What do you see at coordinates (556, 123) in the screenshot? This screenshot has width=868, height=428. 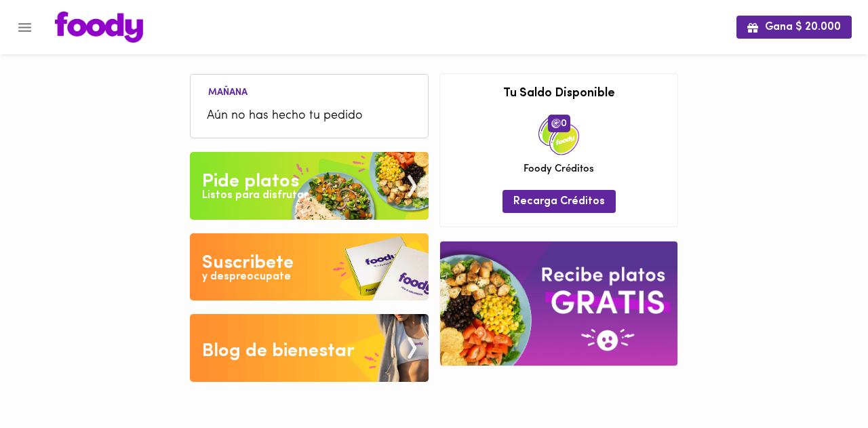 I see `img: foody-creditos.png` at bounding box center [556, 123].